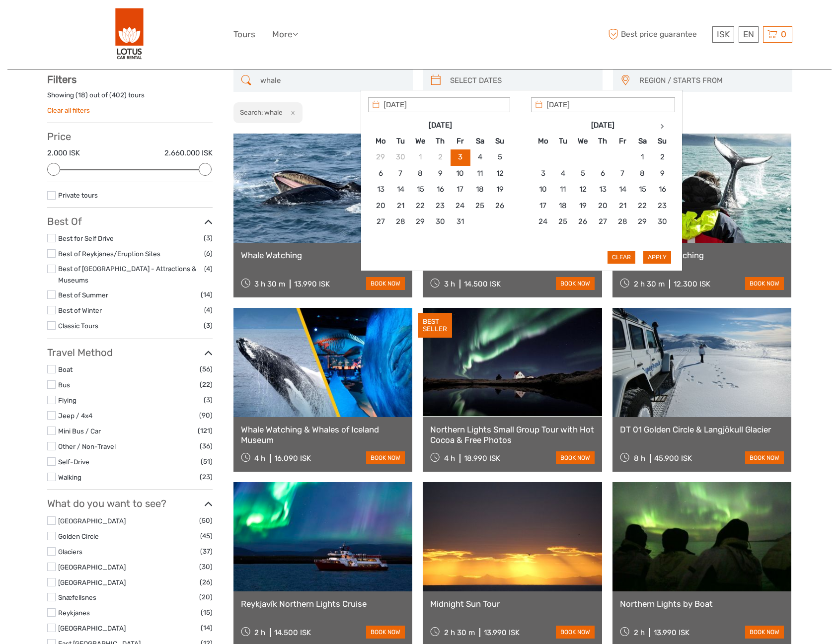  What do you see at coordinates (188, 153) in the screenshot?
I see `label: 2.660.000 ISK` at bounding box center [188, 153].